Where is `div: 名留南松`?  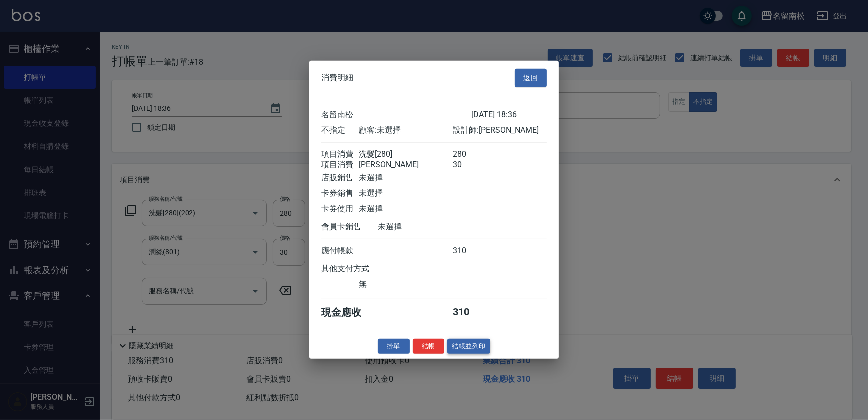
div: 名留南松 is located at coordinates (396, 114).